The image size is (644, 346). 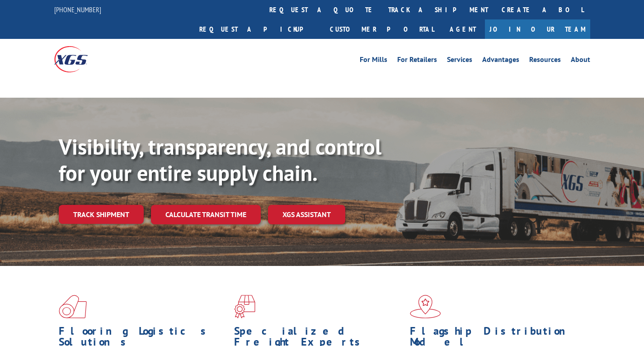 What do you see at coordinates (73, 307) in the screenshot?
I see `img: xgs-icon-total-supply-chain-intelligence-red` at bounding box center [73, 307].